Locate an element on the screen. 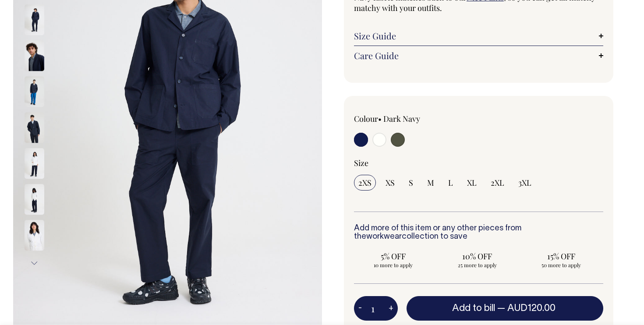 This screenshot has width=644, height=325. input: 3XL is located at coordinates (525, 183).